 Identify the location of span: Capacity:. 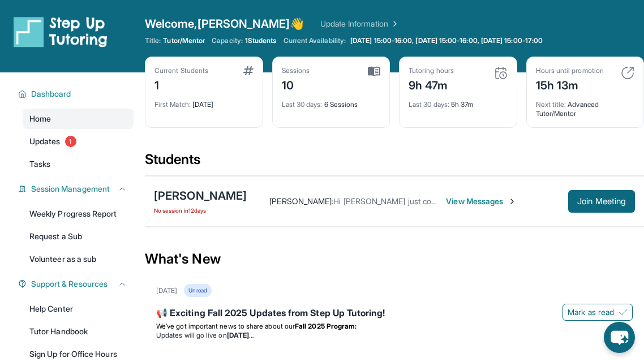
(226, 41).